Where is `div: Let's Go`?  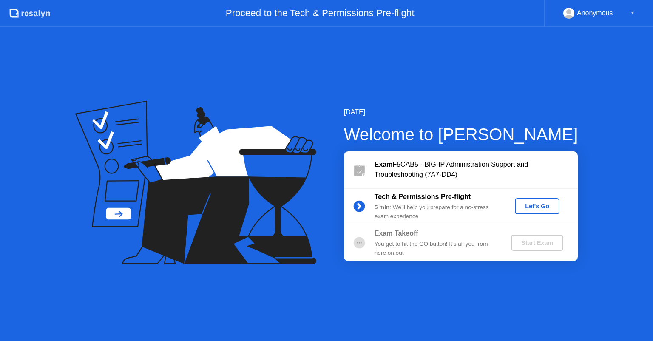
div: Let's Go is located at coordinates (537, 206).